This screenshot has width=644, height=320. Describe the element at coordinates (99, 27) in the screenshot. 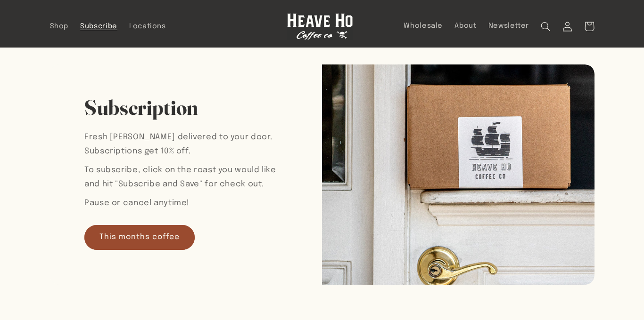

I see `a: Subscribe` at that location.